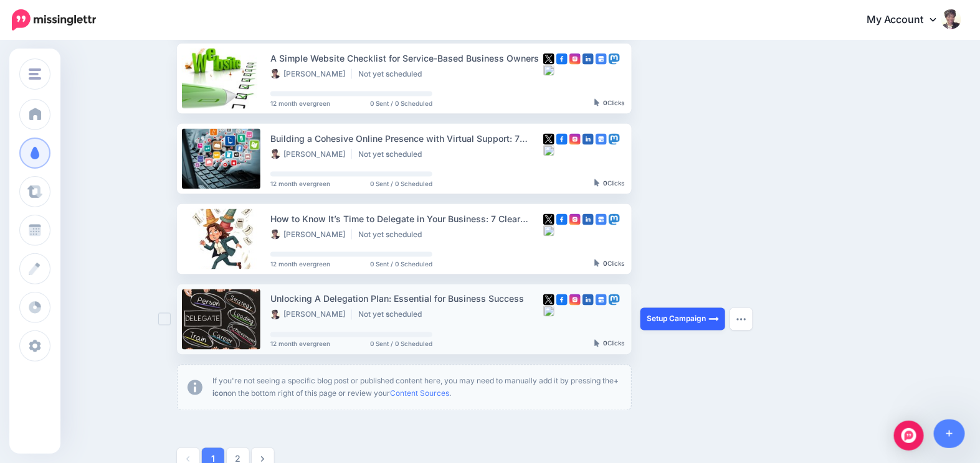 Image resolution: width=980 pixels, height=463 pixels. What do you see at coordinates (407, 218) in the screenshot?
I see `div: How to Know It’s Time to Delegate in Your Business: 7 Clear Signs You Can’t Ignore` at bounding box center [407, 218].